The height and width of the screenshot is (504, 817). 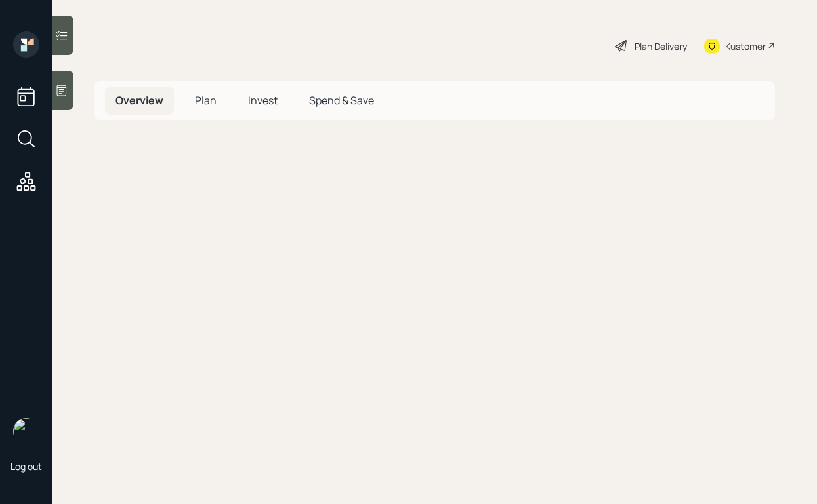 I want to click on div: Plan Delivery, so click(x=660, y=46).